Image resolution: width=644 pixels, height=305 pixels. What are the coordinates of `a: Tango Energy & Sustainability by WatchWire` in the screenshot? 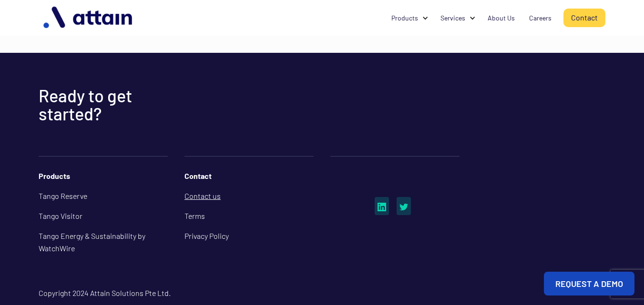 It's located at (103, 242).